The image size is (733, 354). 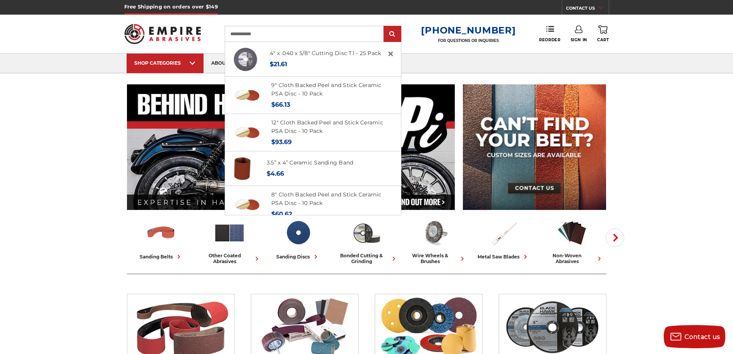 What do you see at coordinates (393, 34) in the screenshot?
I see `input: Submit` at bounding box center [393, 34].